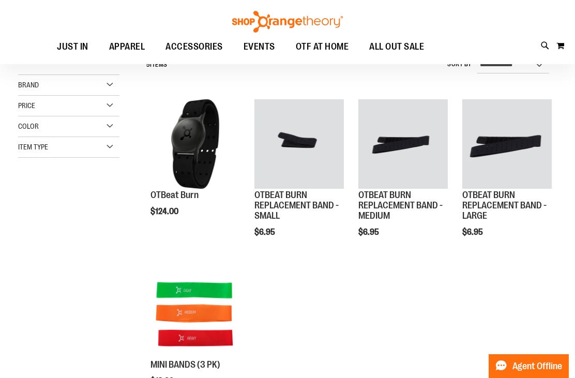  I want to click on span: Color, so click(28, 126).